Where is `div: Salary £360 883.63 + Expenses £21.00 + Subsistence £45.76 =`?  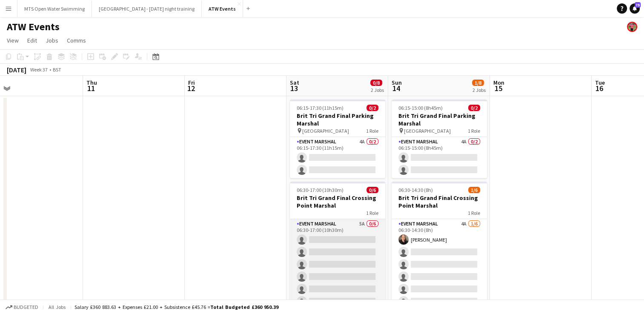 div: Salary £360 883.63 + Expenses £21.00 + Subsistence £45.76 = is located at coordinates (177, 307).